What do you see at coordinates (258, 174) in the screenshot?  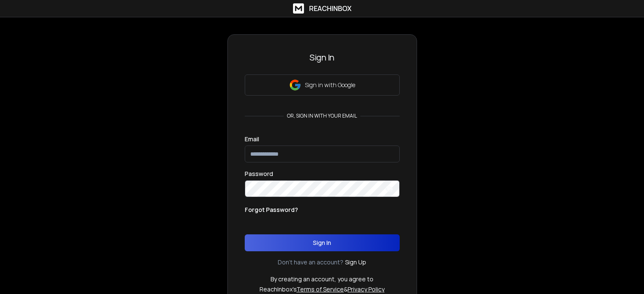 I see `label: Password` at bounding box center [258, 174].